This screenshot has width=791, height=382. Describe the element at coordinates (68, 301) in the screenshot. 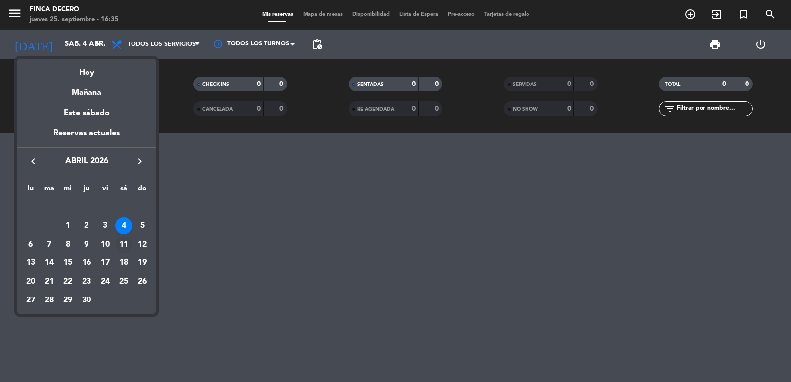

I see `div: 29` at that location.